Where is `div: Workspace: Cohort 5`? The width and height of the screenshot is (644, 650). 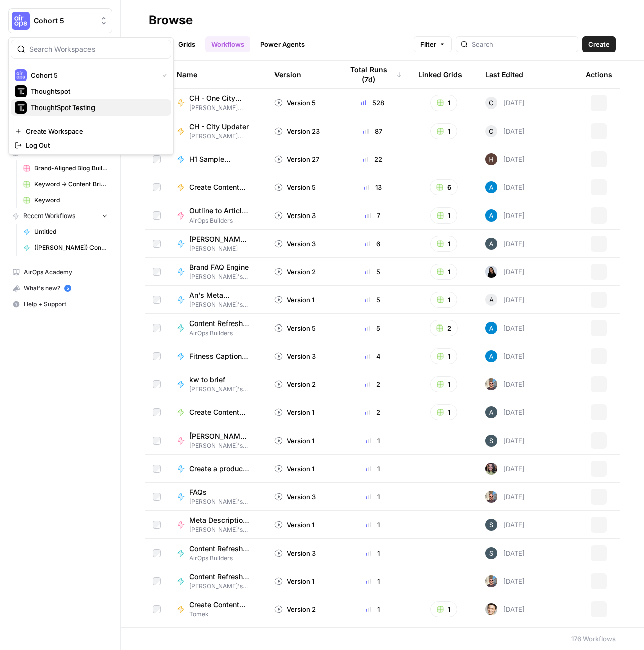
div: Workspace: Cohort 5 is located at coordinates (91, 96).